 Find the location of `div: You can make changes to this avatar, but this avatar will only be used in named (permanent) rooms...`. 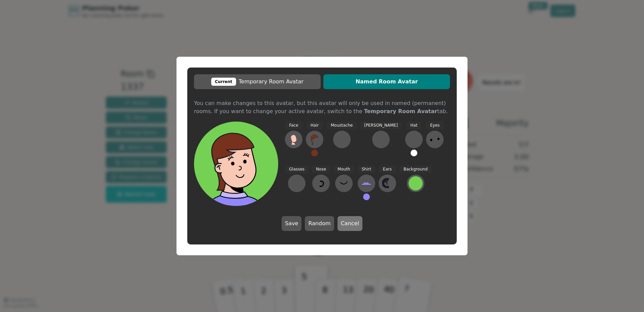

div: You can make changes to this avatar, but this avatar will only be used in named (permanent) rooms... is located at coordinates (322, 102).